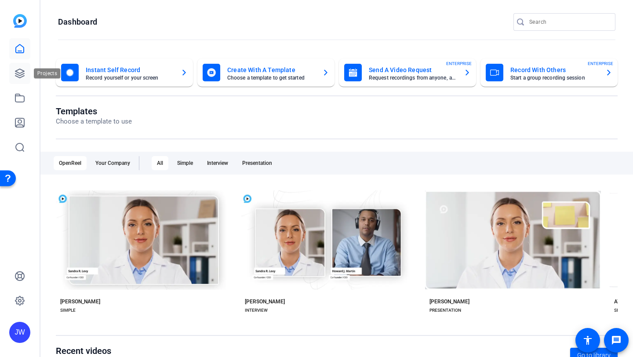 This screenshot has width=633, height=357. Describe the element at coordinates (20, 21) in the screenshot. I see `img: blue-gradient.svg` at that location.